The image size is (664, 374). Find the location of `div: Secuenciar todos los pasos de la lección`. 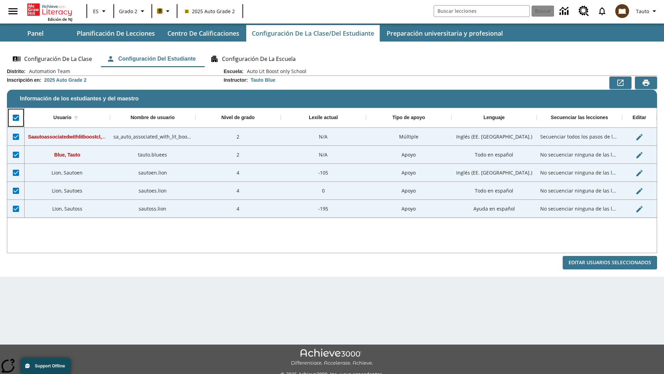

div: Secuenciar todos los pasos de la lección is located at coordinates (579, 137).